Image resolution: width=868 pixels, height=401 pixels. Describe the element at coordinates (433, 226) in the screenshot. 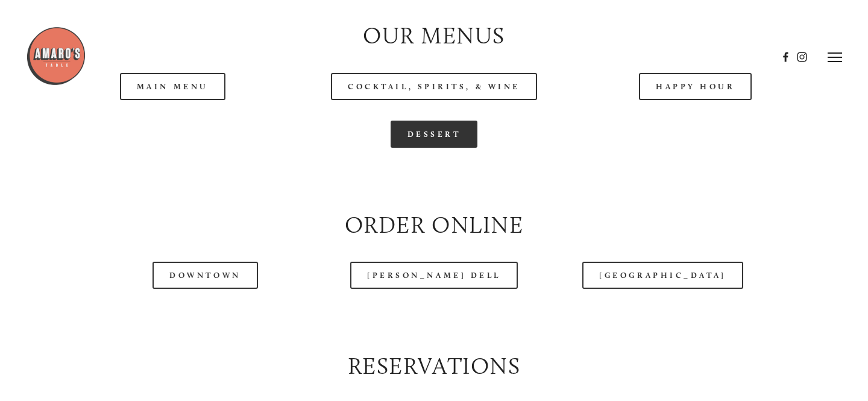

I see `h2: Order Online` at that location.